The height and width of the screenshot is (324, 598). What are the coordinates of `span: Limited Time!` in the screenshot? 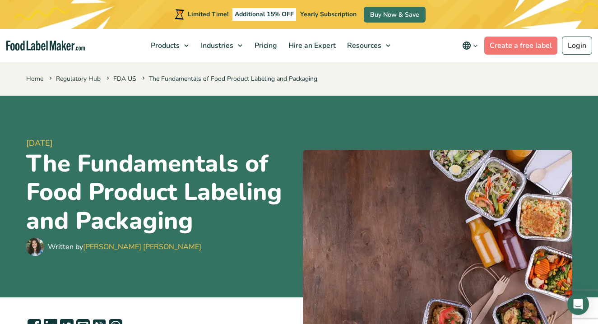 It's located at (208, 14).